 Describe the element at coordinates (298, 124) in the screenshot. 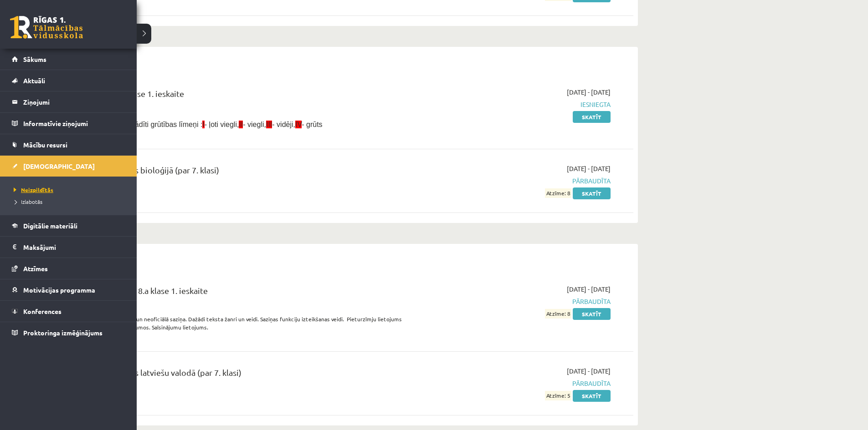

I see `span: IV` at that location.